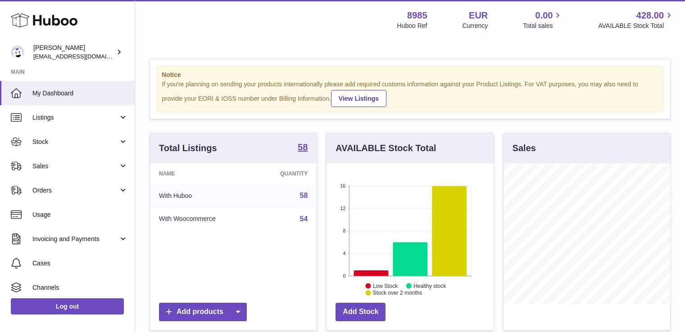 The height and width of the screenshot is (332, 685). What do you see at coordinates (343, 209) in the screenshot?
I see `text: 12` at bounding box center [343, 209].